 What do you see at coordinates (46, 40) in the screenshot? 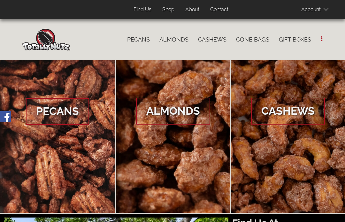
I see `img: Home` at bounding box center [46, 40].